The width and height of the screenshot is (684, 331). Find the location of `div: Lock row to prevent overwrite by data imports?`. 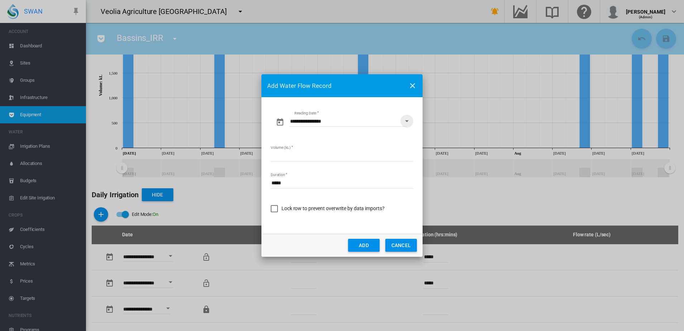

div: Lock row to prevent overwrite by data imports? is located at coordinates (333, 209).